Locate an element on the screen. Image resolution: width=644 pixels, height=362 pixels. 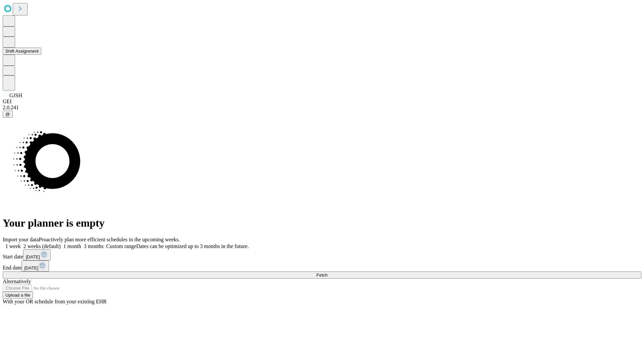
div: 2.0.241 is located at coordinates (322, 107).